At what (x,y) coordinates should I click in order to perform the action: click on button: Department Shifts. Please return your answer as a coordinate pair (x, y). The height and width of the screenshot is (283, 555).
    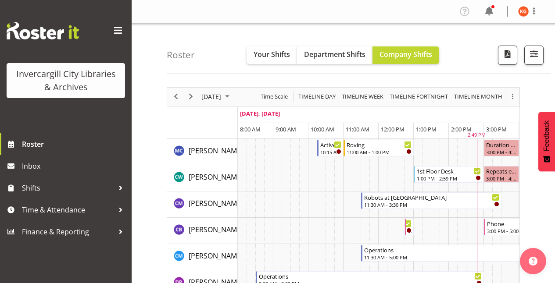
    Looking at the image, I should click on (335, 55).